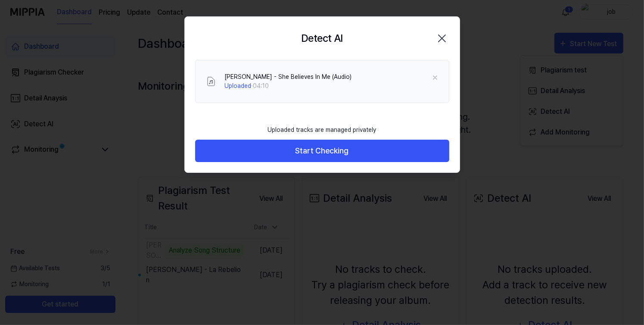  Describe the element at coordinates (322, 130) in the screenshot. I see `div: Uploaded tracks are managed privately` at that location.